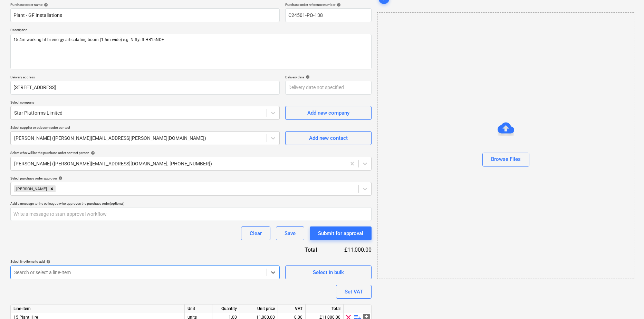 This screenshot has width=644, height=319. I want to click on div: £11,000.00, so click(350, 250).